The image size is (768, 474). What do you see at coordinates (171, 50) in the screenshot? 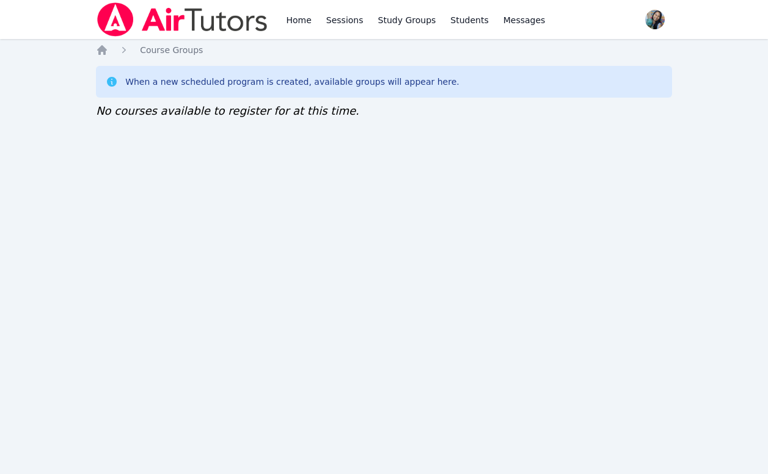
I see `a: Course Groups` at bounding box center [171, 50].